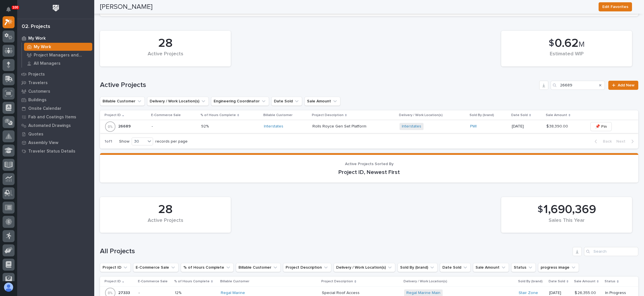  I want to click on button: Billable Customer, so click(122, 101).